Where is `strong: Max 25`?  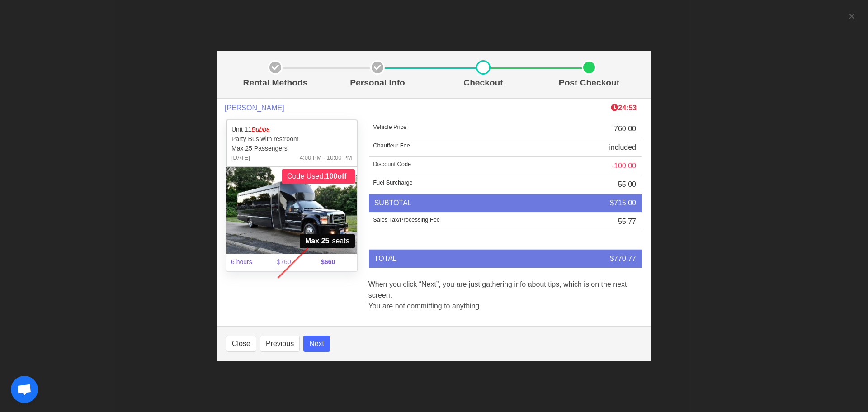
strong: Max 25 is located at coordinates (317, 241).